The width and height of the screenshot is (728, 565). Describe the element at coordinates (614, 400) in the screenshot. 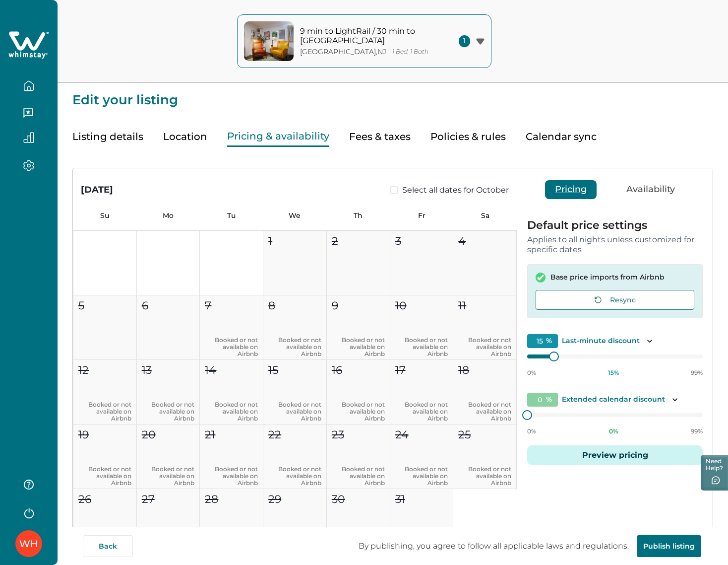

I see `p: Extended calendar discount` at that location.